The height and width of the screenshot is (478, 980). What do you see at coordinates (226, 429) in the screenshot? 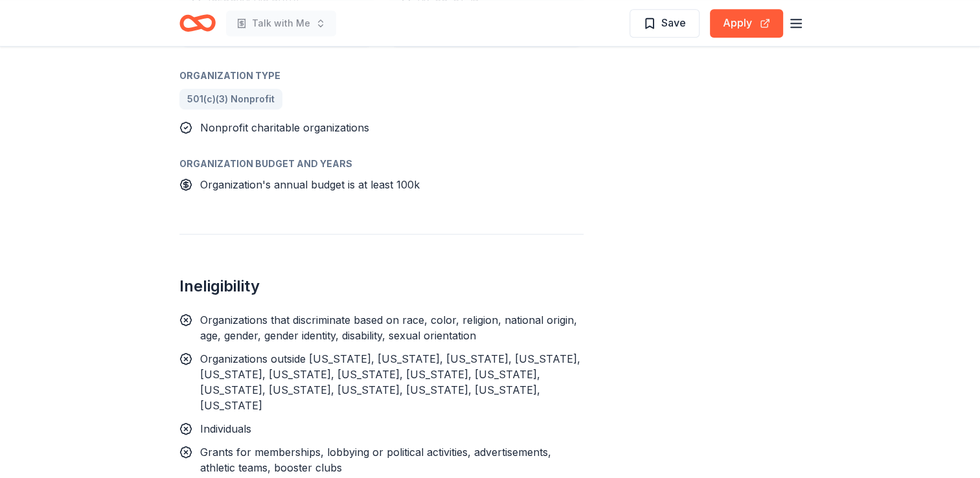
I see `span: Individuals` at bounding box center [226, 429].